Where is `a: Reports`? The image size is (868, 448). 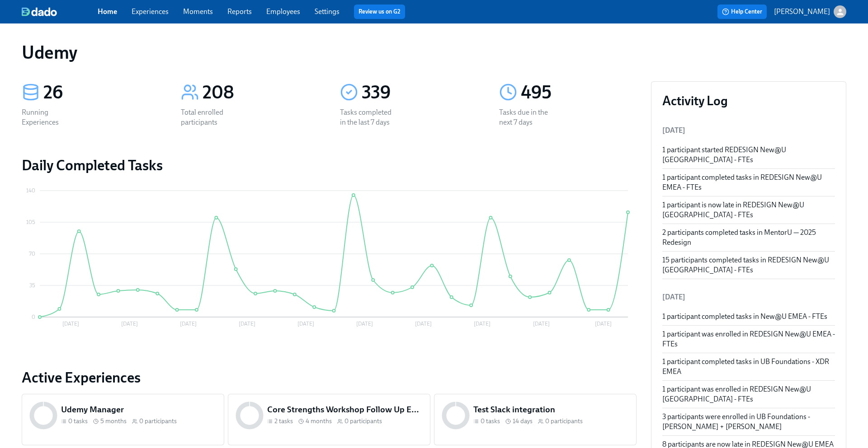
a: Reports is located at coordinates (240, 11).